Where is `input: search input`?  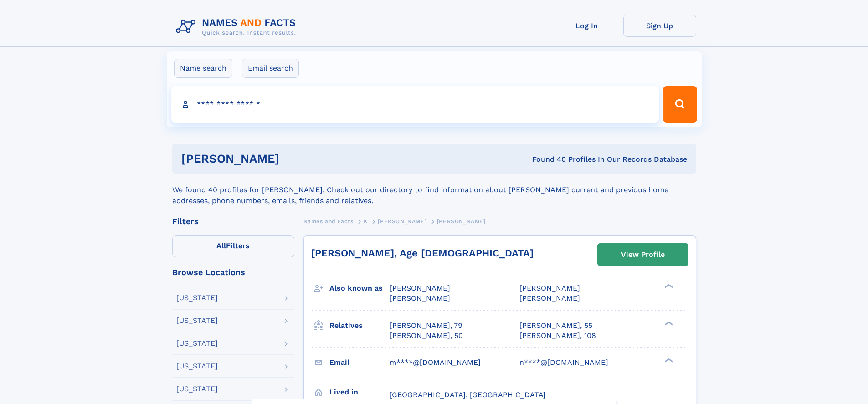
input: search input is located at coordinates (415, 104).